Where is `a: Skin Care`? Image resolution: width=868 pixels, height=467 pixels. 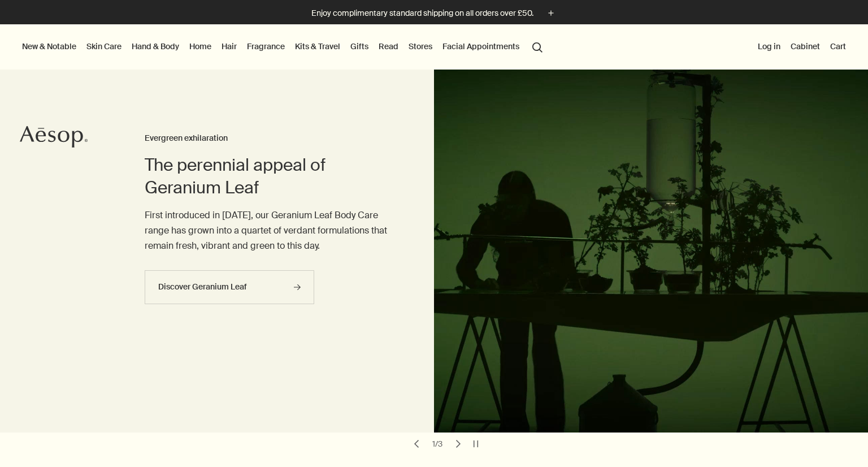 a: Skin Care is located at coordinates (104, 46).